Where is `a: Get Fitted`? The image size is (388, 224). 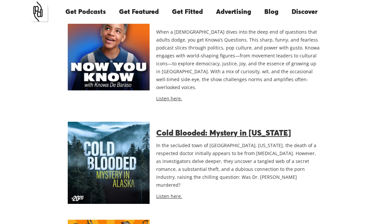 a: Get Fitted is located at coordinates (188, 12).